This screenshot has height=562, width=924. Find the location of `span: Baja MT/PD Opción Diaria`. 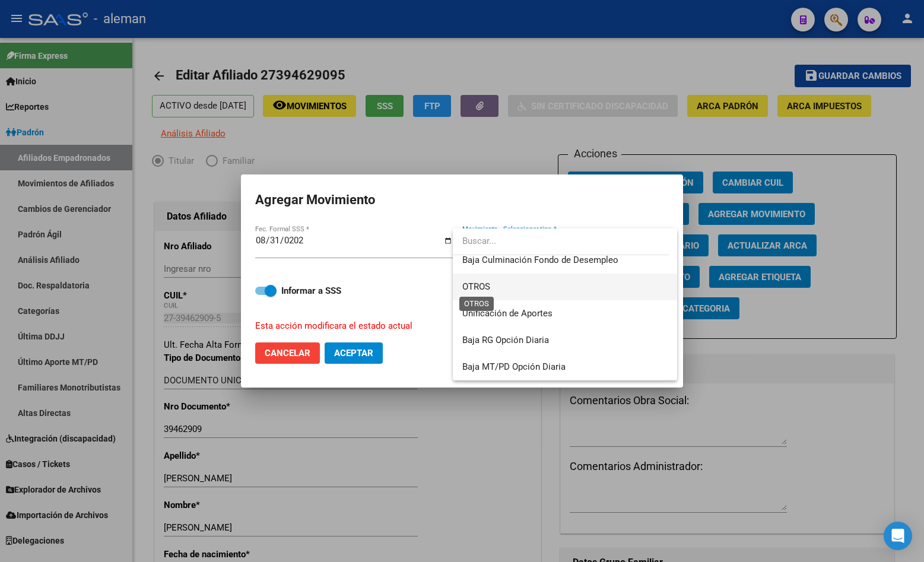

span: Baja MT/PD Opción Diaria is located at coordinates (514, 366).